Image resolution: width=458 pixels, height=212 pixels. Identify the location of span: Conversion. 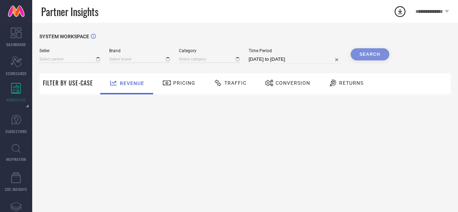
(292, 83).